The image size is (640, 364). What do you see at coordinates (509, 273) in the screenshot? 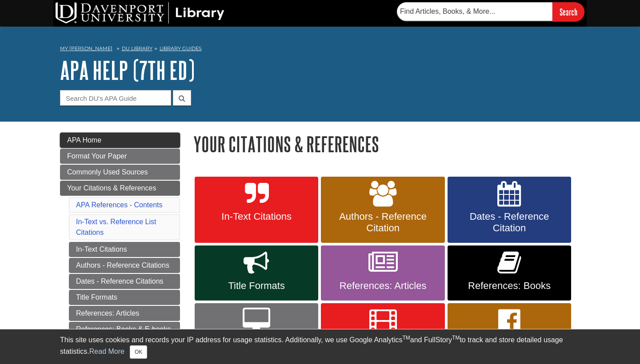
I see `a: References: Books` at bounding box center [509, 273].